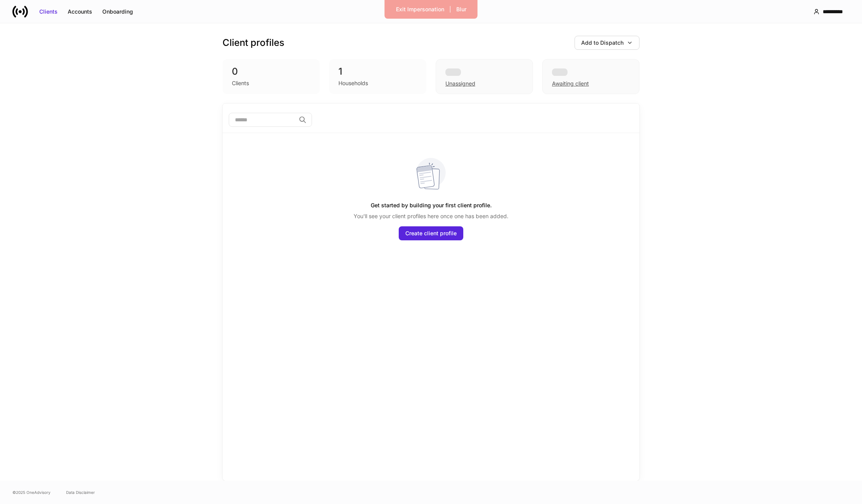 The image size is (862, 504). I want to click on div: 1, so click(378, 71).